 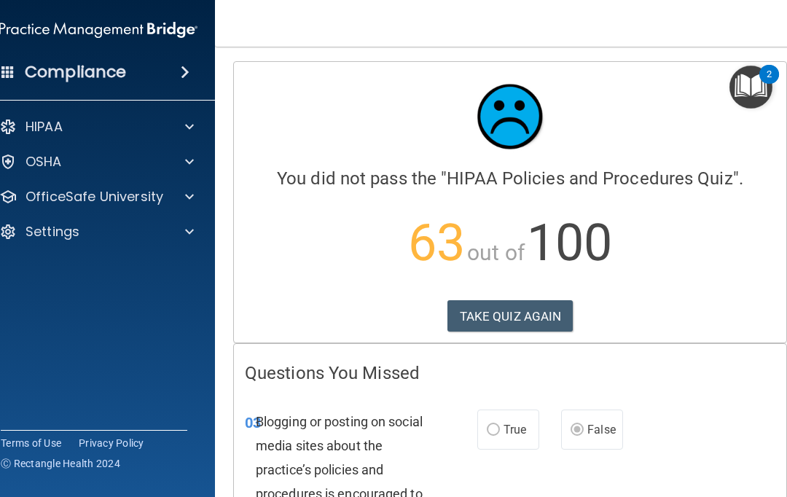 I want to click on span: 63, so click(x=436, y=243).